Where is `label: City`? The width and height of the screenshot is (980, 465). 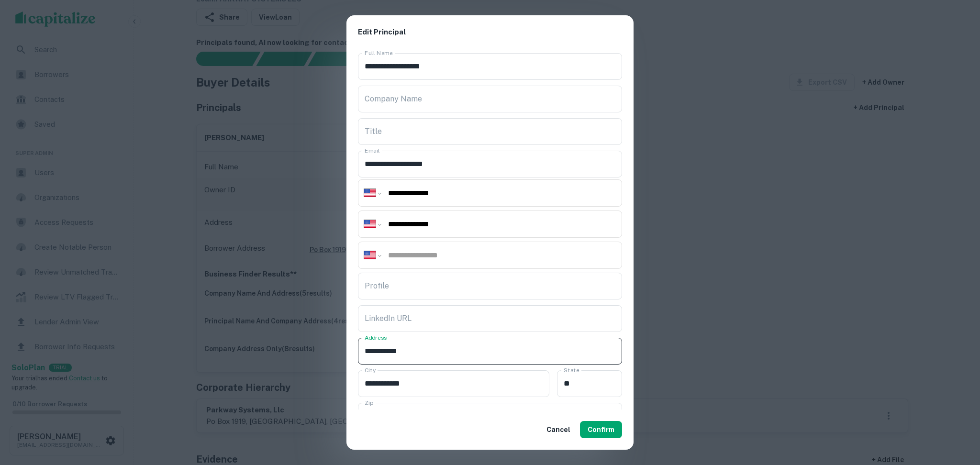
label: City is located at coordinates (370, 370).